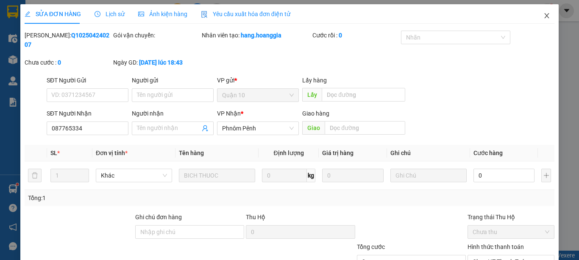 The width and height of the screenshot is (579, 260). Describe the element at coordinates (98, 14) in the screenshot. I see `span: clock-circle` at that location.